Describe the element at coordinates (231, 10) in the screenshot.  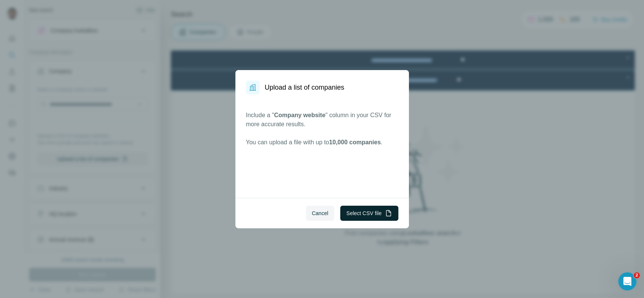
I see `div: Upgrade plan for full access to Surfe` at that location.